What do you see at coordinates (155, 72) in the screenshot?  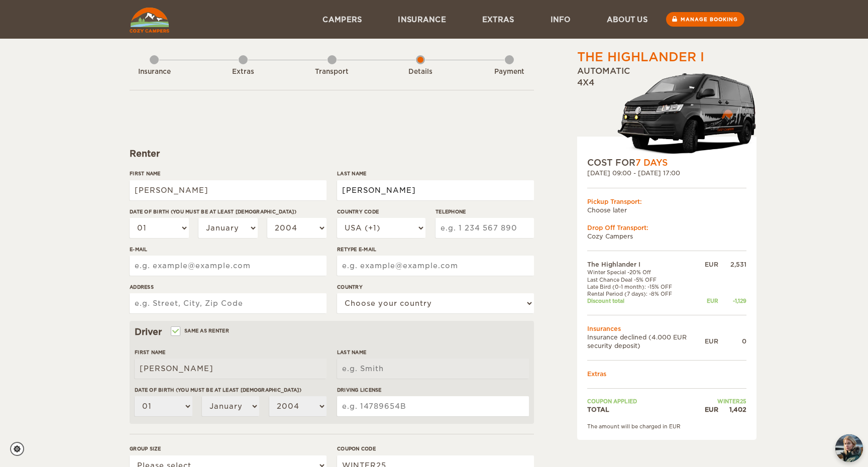 I see `div: Insurance` at bounding box center [155, 72].